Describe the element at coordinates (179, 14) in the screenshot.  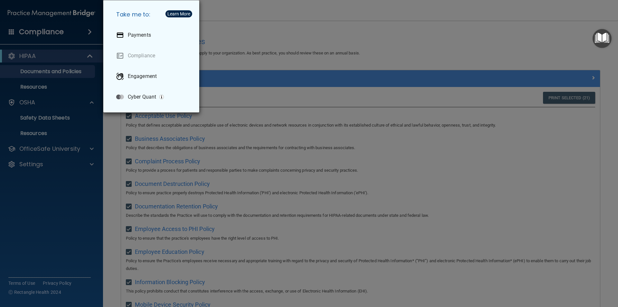
I see `div: Learn More` at that location.